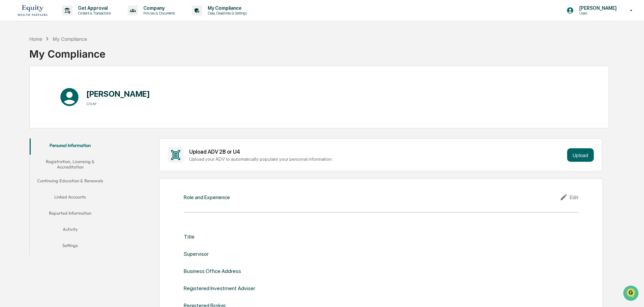 This screenshot has width=644, height=307. What do you see at coordinates (64, 19) in the screenshot?
I see `p: How can we help?` at bounding box center [64, 19].